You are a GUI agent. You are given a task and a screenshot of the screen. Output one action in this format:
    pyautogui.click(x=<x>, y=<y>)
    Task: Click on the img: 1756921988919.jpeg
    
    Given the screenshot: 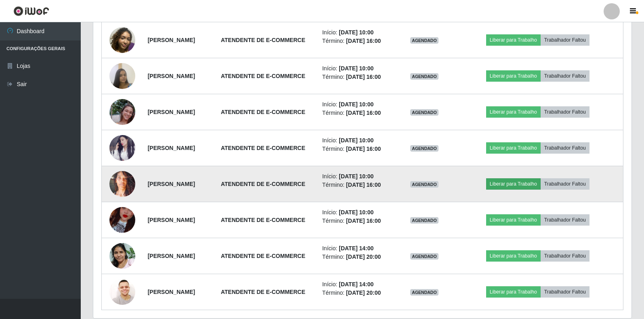 What is the action you would take?
    pyautogui.click(x=123, y=112)
    